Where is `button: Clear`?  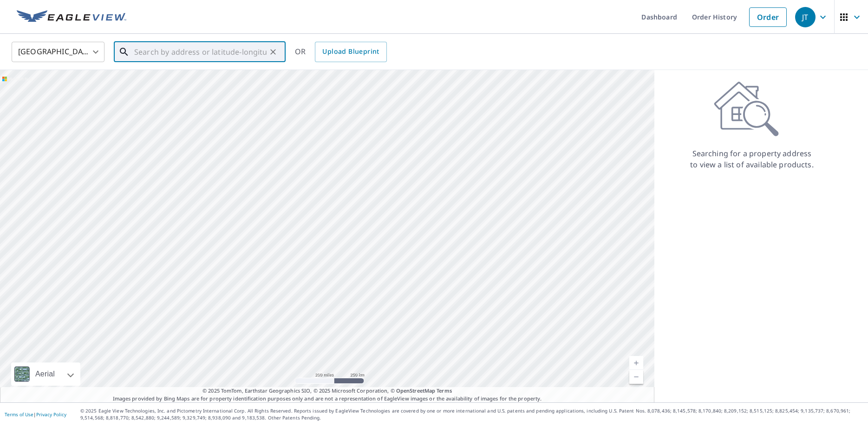 button: Clear is located at coordinates (273, 52).